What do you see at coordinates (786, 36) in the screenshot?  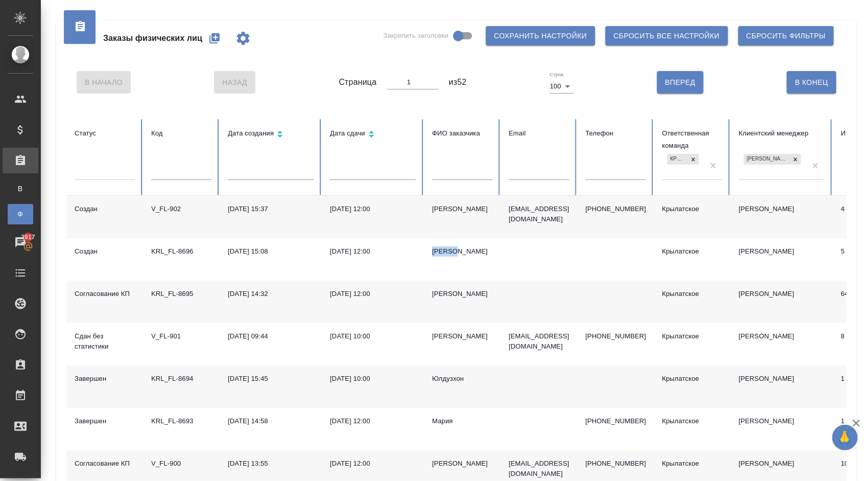 I see `button: Сбросить фильтры` at bounding box center [786, 36].